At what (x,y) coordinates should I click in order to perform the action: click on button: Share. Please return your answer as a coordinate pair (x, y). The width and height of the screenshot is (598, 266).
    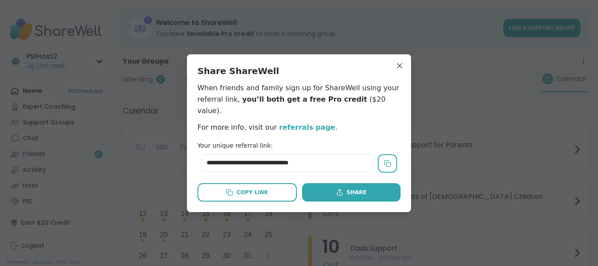
    Looking at the image, I should click on (351, 192).